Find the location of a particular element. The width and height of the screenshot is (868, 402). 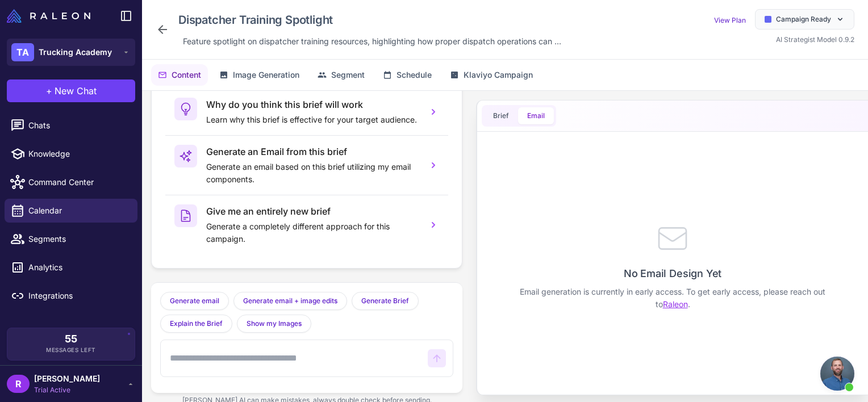

span: Klaviyo Campaign is located at coordinates (498, 75).